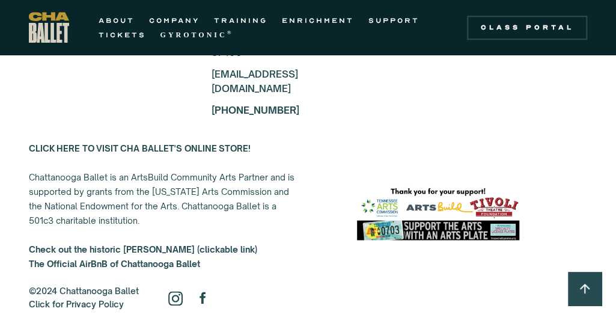 This screenshot has height=320, width=616. I want to click on a: TRAINING, so click(240, 20).